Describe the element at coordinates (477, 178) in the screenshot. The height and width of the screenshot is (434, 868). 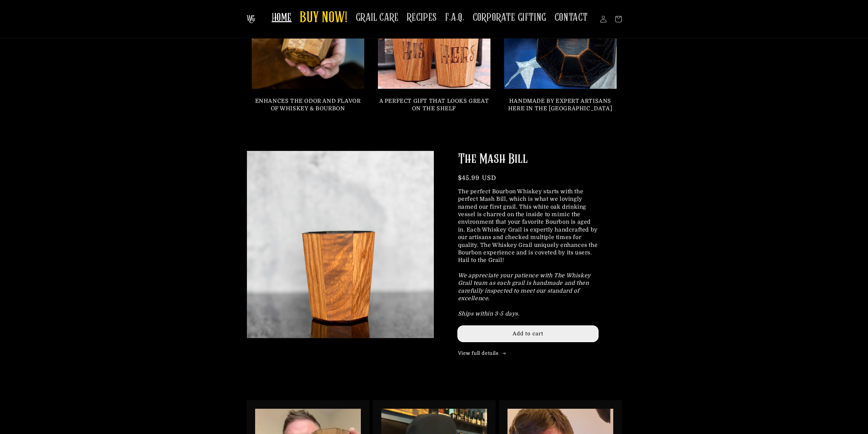
I see `span: $45.99 USD` at that location.